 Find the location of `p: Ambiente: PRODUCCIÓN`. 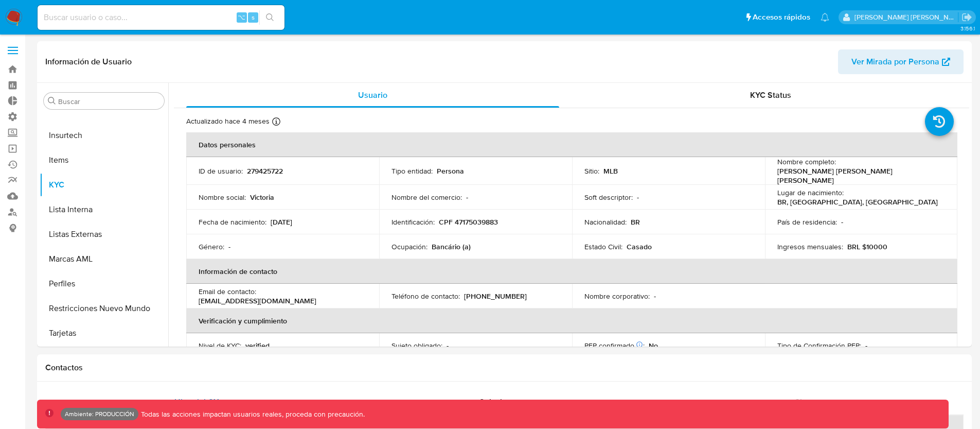

p: Ambiente: PRODUCCIÓN is located at coordinates (100, 414).